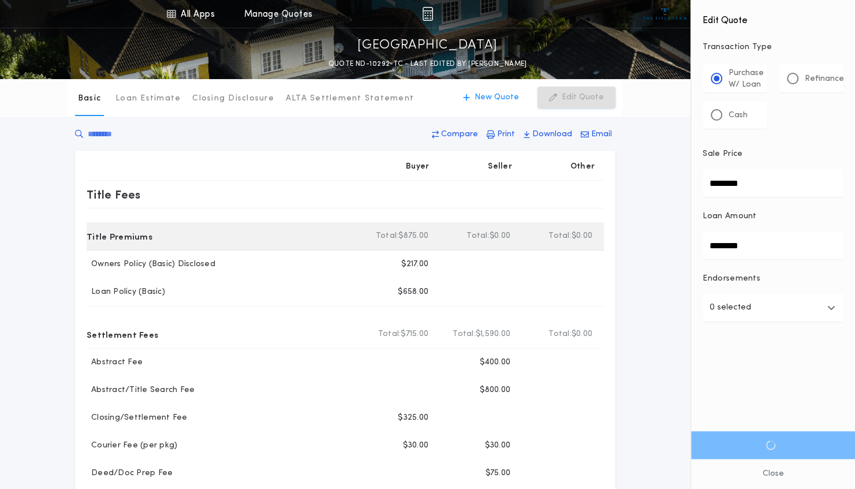 Image resolution: width=855 pixels, height=489 pixels. I want to click on button: New Quote, so click(490, 98).